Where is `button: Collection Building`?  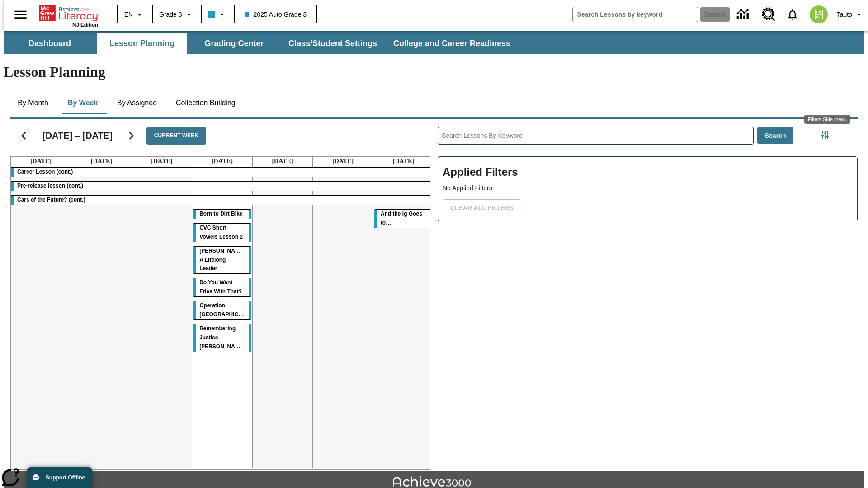 button: Collection Building is located at coordinates (206, 103).